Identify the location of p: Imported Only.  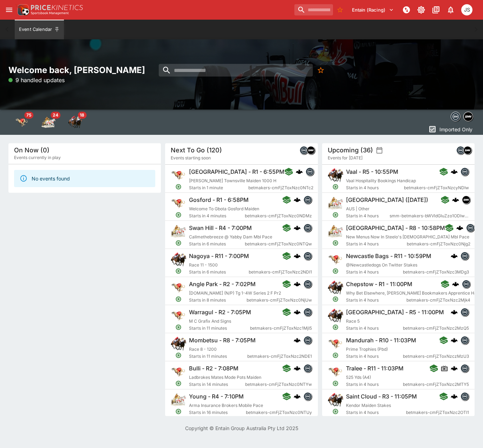
(456, 129).